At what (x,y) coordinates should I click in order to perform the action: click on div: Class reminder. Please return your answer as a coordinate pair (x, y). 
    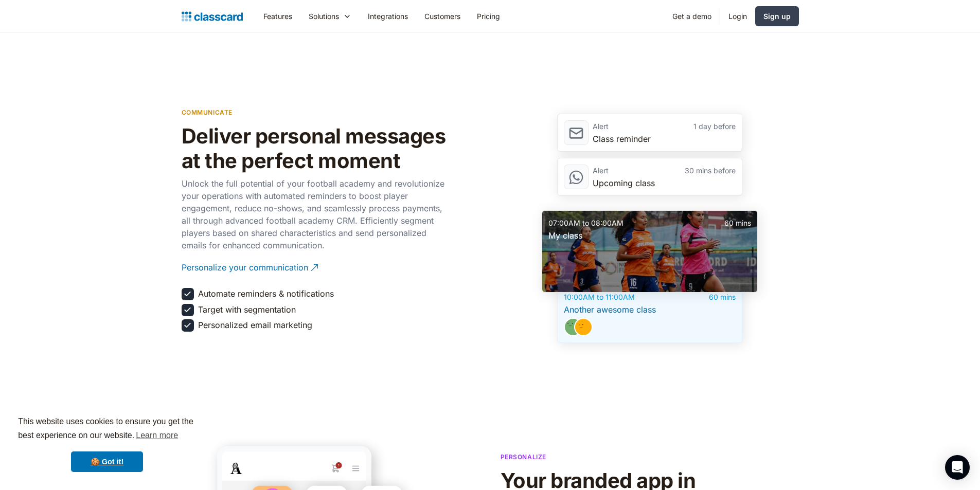
    Looking at the image, I should click on (665, 139).